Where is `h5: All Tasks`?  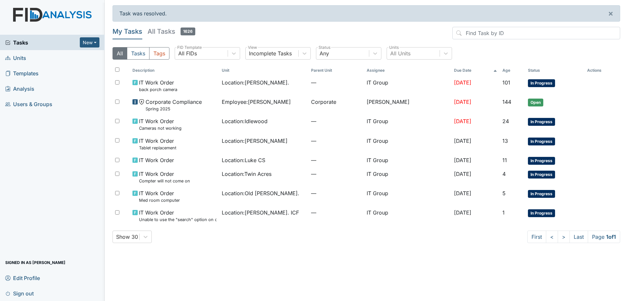
h5: All Tasks is located at coordinates (171, 31).